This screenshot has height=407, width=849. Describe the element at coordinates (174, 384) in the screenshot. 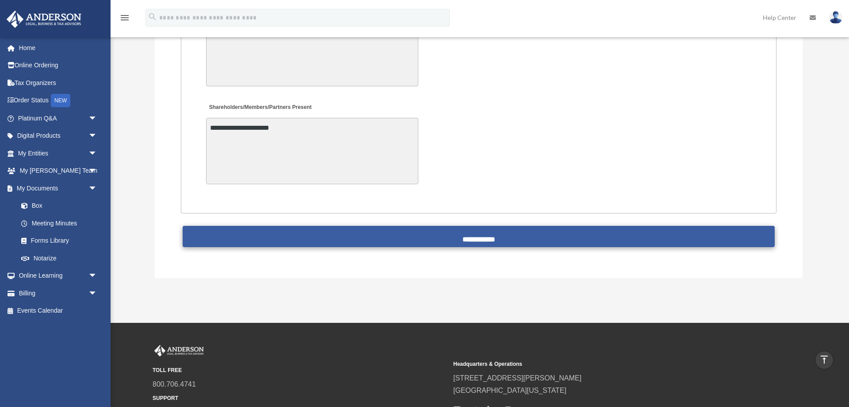

I see `a: 800.706.4741` at that location.